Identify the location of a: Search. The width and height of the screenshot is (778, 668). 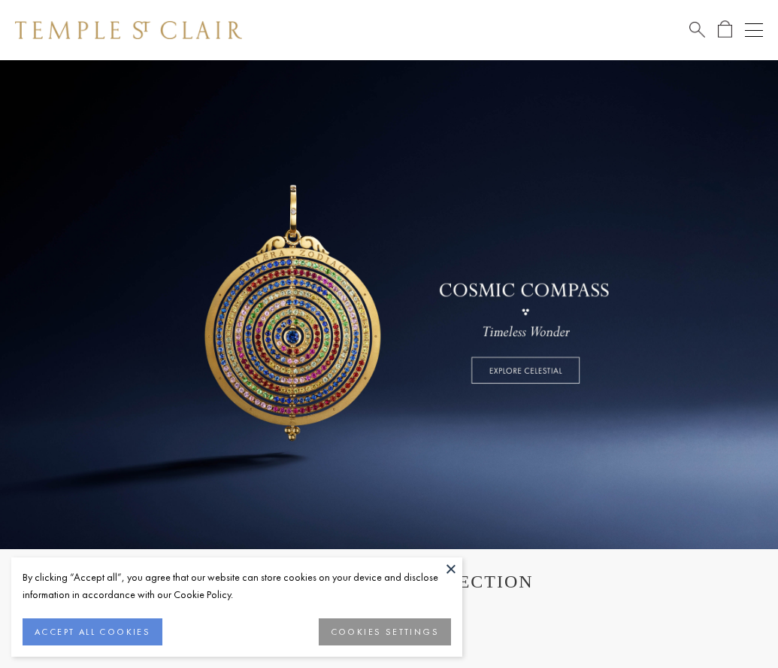
(697, 29).